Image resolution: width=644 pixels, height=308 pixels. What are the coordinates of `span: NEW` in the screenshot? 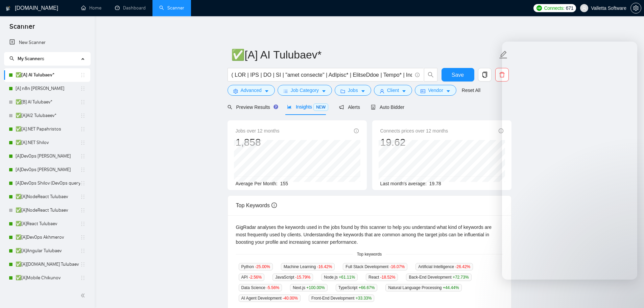 It's located at (321, 107).